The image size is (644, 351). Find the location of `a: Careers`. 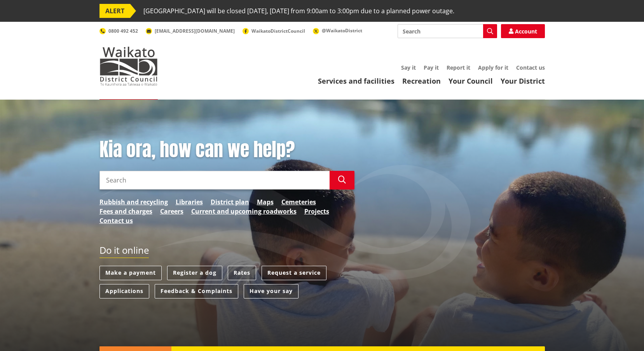

a: Careers is located at coordinates (172, 211).